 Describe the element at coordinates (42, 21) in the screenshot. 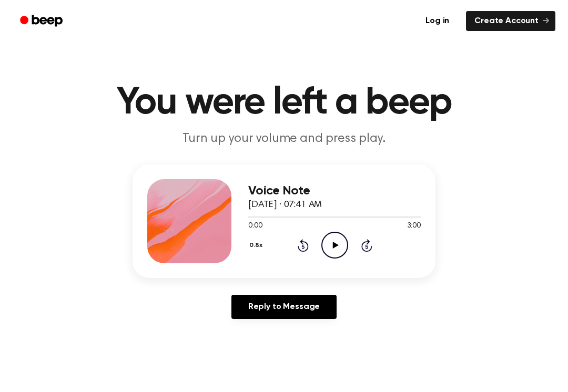

I see `a: Beep` at that location.